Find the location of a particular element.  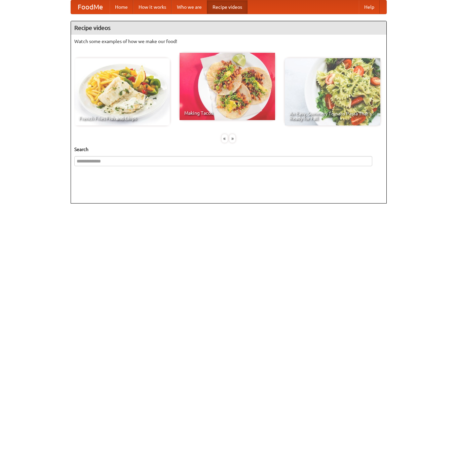

h4: Recipe videos is located at coordinates (228, 28).